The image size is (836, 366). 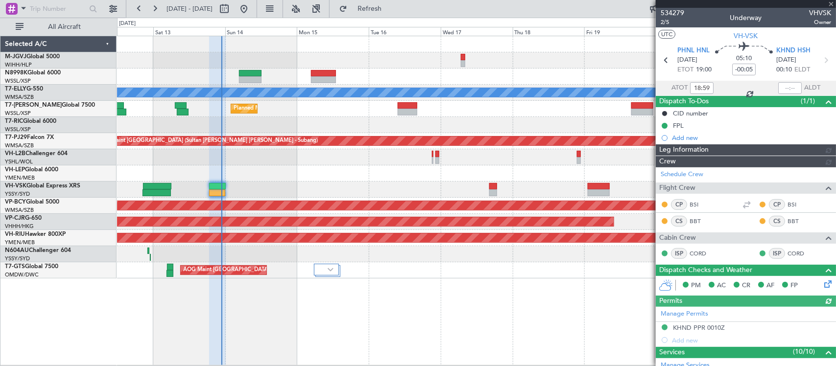 What do you see at coordinates (704, 70) in the screenshot?
I see `span: 19:00` at bounding box center [704, 70].